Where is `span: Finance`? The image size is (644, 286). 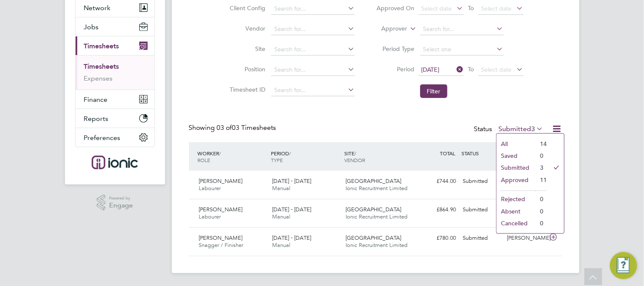
span: Finance is located at coordinates (96, 99).